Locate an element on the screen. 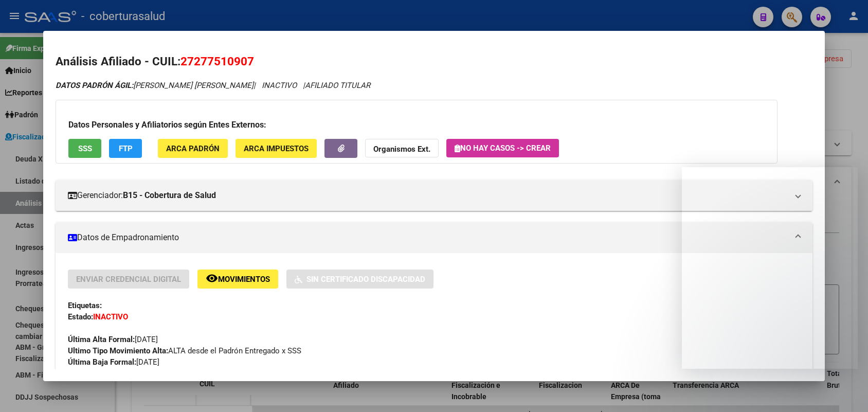 This screenshot has height=412, width=868. button: Organismos Ext. is located at coordinates (402, 148).